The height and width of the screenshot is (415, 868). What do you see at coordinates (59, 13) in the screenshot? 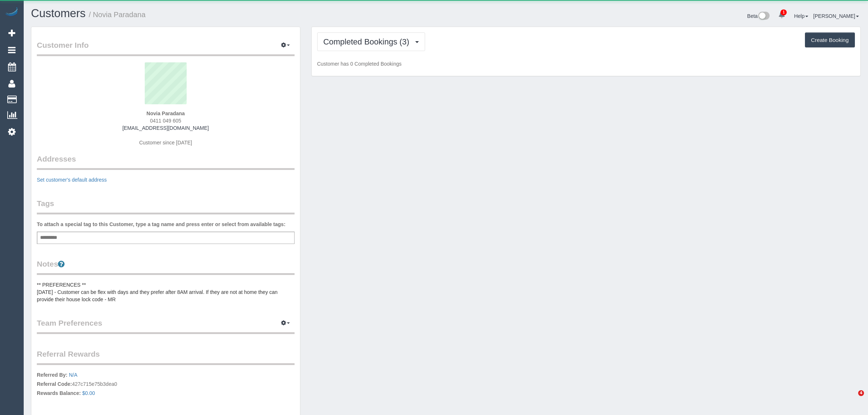
I see `a: Customers` at bounding box center [59, 13].